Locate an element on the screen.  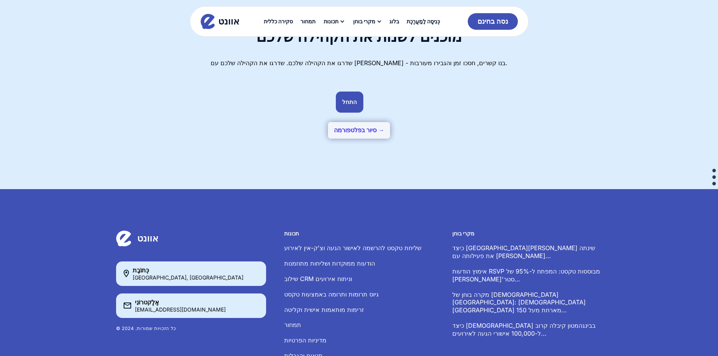
a: סקירה כללית is located at coordinates (278, 21).